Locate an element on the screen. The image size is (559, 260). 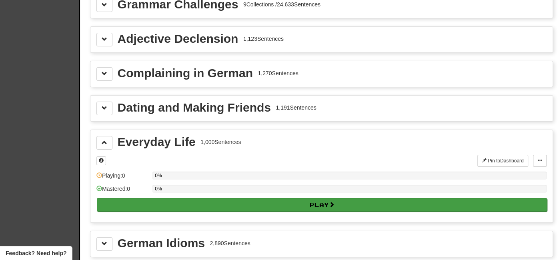
div: German Idioms is located at coordinates (161, 243).